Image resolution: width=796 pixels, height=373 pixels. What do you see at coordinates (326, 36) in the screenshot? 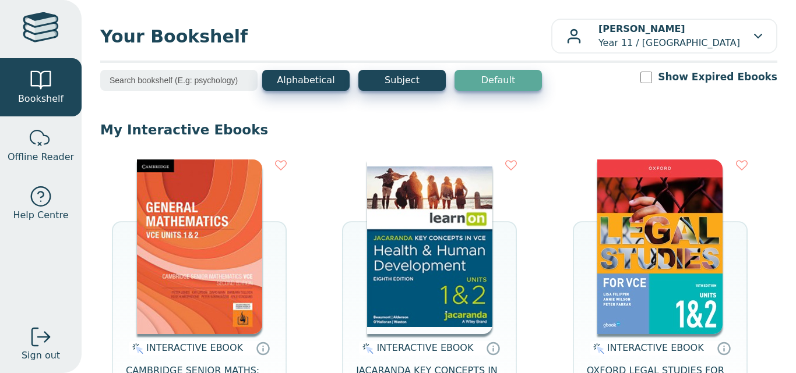
I see `span: Your Bookshelf` at bounding box center [326, 36].